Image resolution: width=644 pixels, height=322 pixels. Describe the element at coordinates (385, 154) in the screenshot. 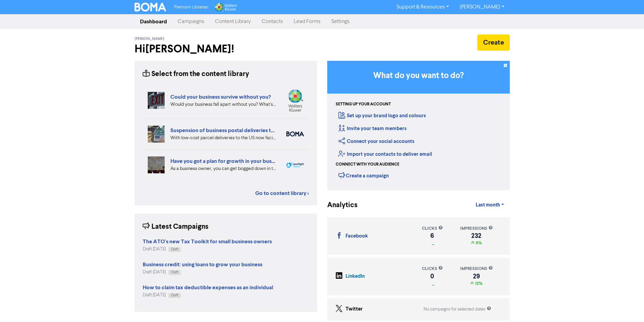

I see `a: Import your contacts to deliver email` at that location.